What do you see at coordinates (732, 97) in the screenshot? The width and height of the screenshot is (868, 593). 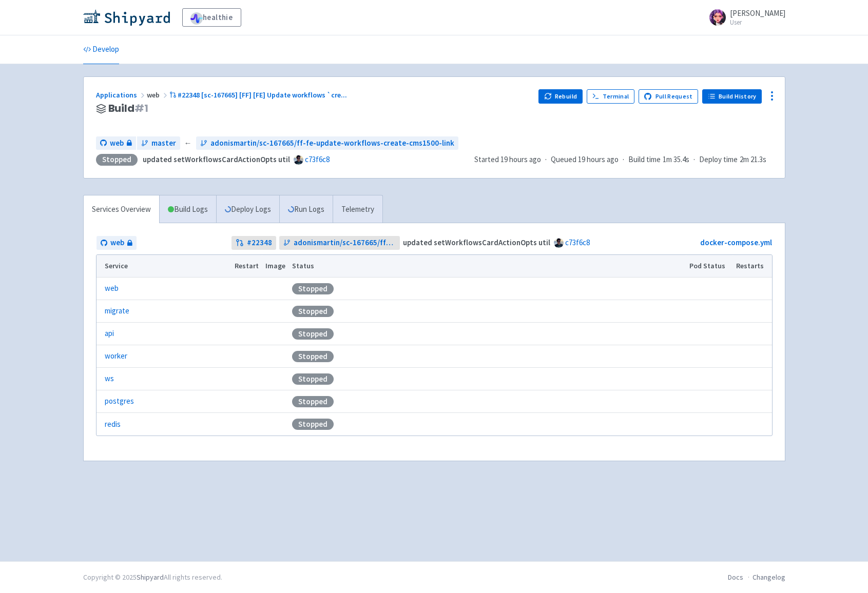 I see `a: Build History` at bounding box center [732, 97].